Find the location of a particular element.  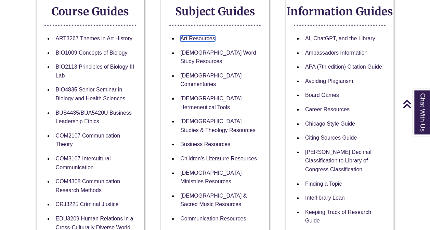

a: Avoiding Plagiarism is located at coordinates (329, 81).